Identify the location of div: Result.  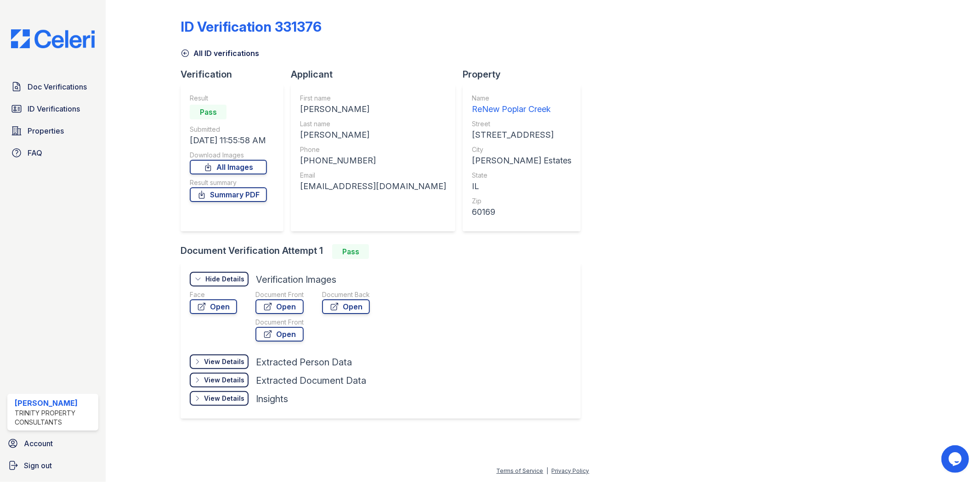
(228, 98).